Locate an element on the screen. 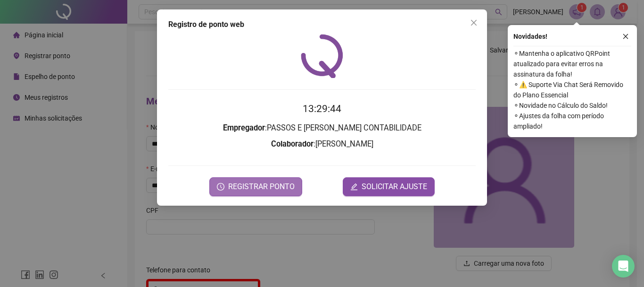 The height and width of the screenshot is (287, 644). span: SOLICITAR AJUSTE is located at coordinates (395, 186).